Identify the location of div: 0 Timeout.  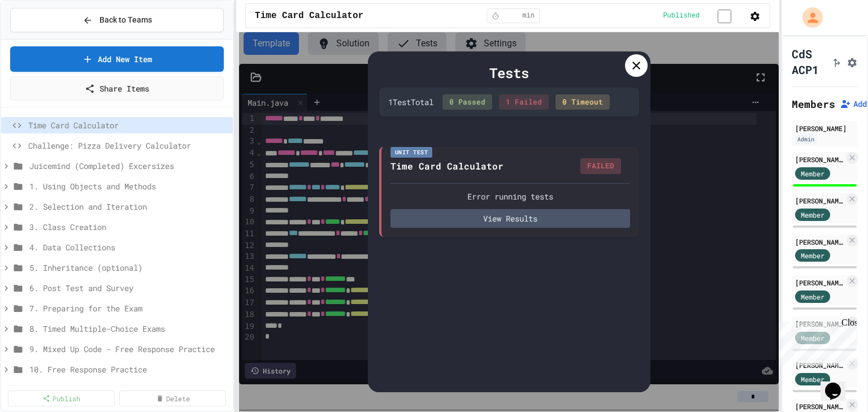
(583, 102).